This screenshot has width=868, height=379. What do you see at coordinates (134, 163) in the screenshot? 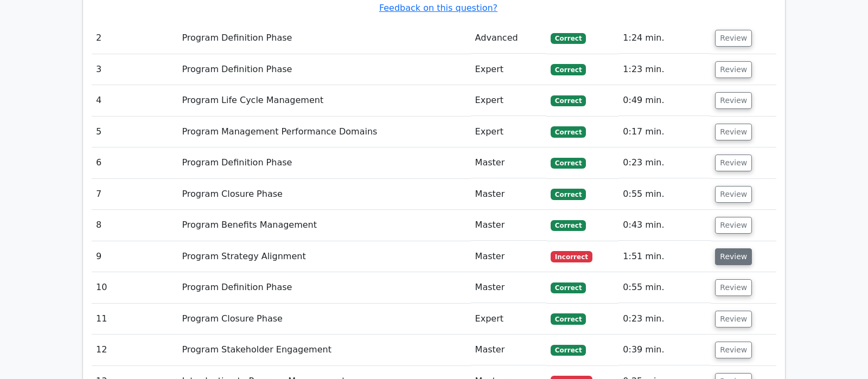
I see `td: 6` at bounding box center [134, 163].